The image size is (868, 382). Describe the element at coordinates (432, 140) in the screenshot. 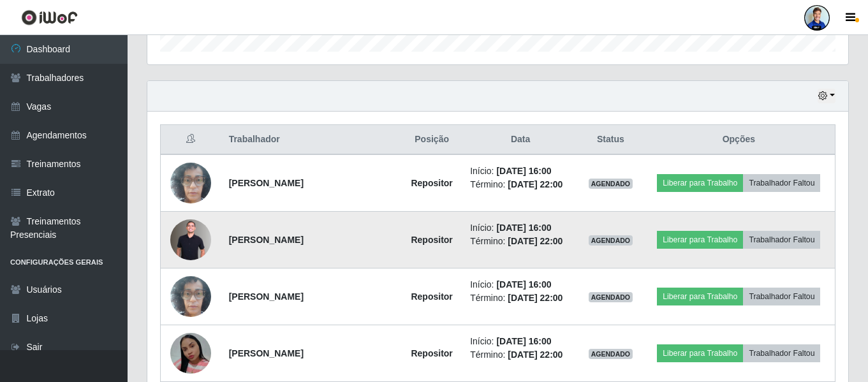

I see `th: Posição` at that location.